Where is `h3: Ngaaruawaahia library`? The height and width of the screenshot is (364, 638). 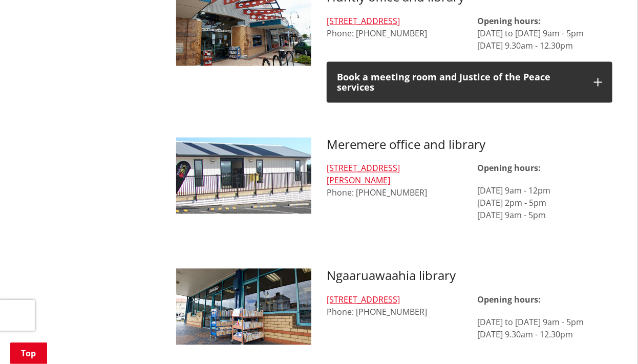
h3: Ngaaruawaahia library is located at coordinates (470, 276).